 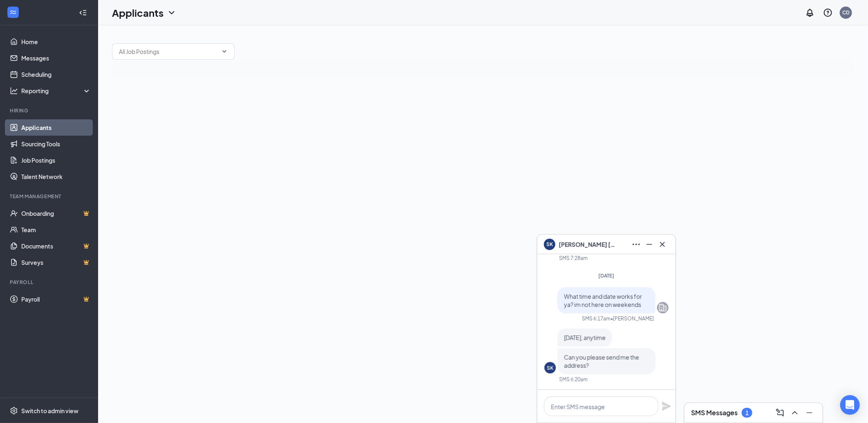 I want to click on svg: ComposeMessage, so click(x=780, y=412).